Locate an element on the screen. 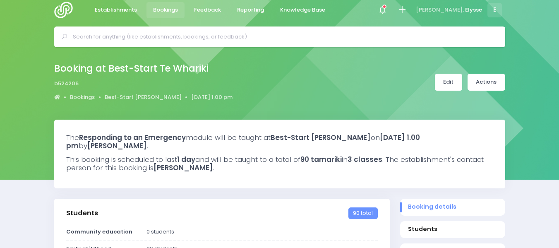 The image size is (559, 248). strong: 1 day is located at coordinates (186, 159).